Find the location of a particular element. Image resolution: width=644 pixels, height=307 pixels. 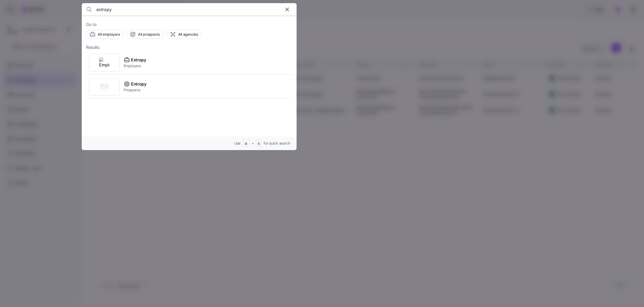

span: Use is located at coordinates (238, 143).